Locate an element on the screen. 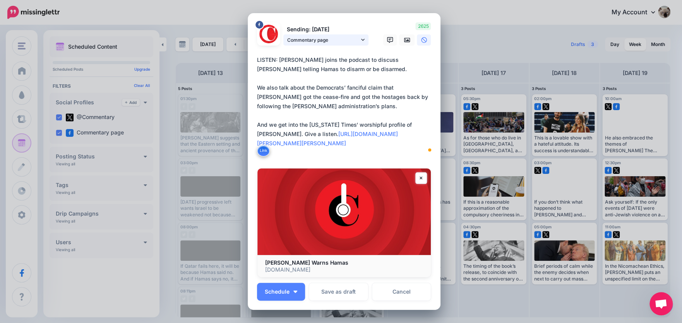 The height and width of the screenshot is (323, 682). a: Commentary page is located at coordinates (326, 40).